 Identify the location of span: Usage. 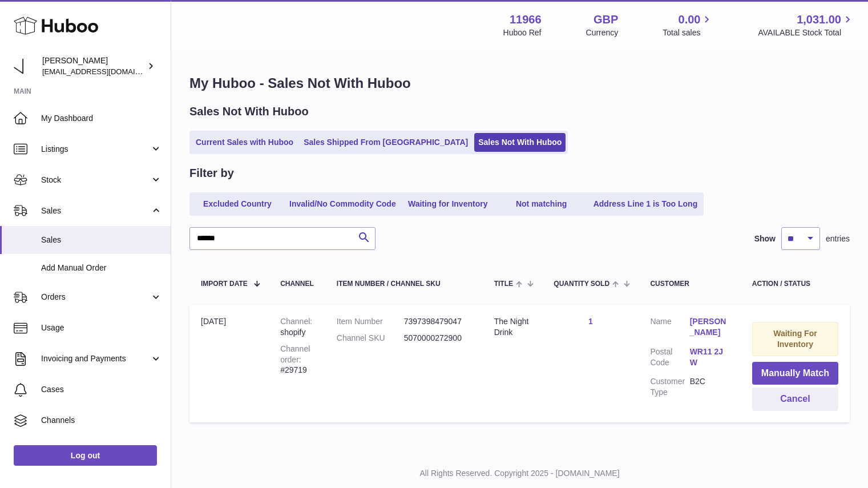
(101, 328).